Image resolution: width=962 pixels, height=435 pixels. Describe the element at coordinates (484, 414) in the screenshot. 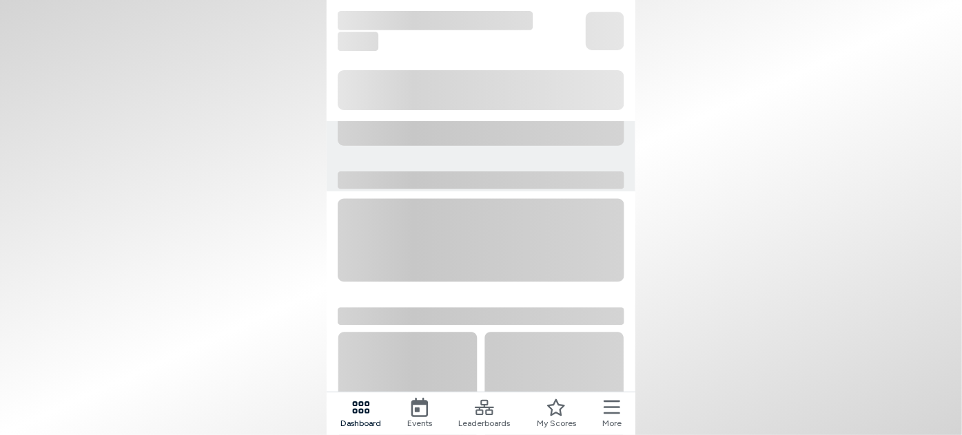

I see `a: Leaderboards` at that location.